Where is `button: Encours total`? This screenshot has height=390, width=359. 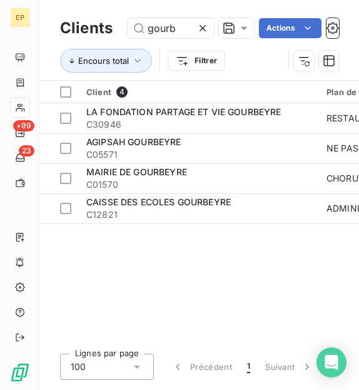 button: Encours total is located at coordinates (106, 61).